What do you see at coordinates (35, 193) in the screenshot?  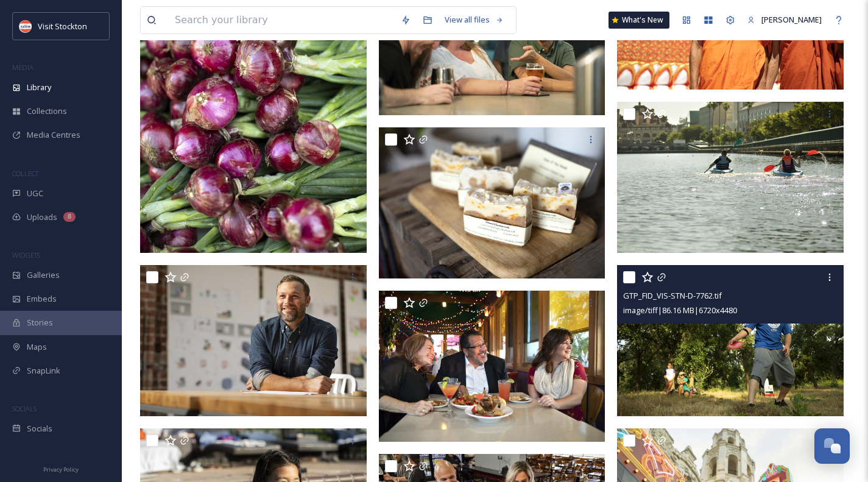 I see `span: UGC` at bounding box center [35, 193].